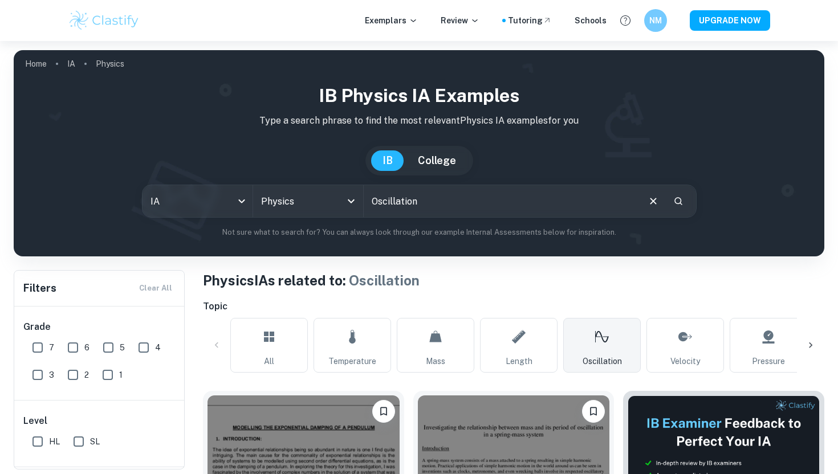 This screenshot has height=474, width=838. Describe the element at coordinates (87, 348) in the screenshot. I see `span: 6` at that location.